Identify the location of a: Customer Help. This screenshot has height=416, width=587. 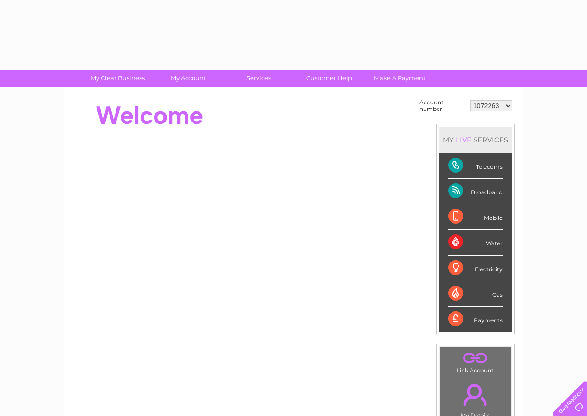
(329, 78).